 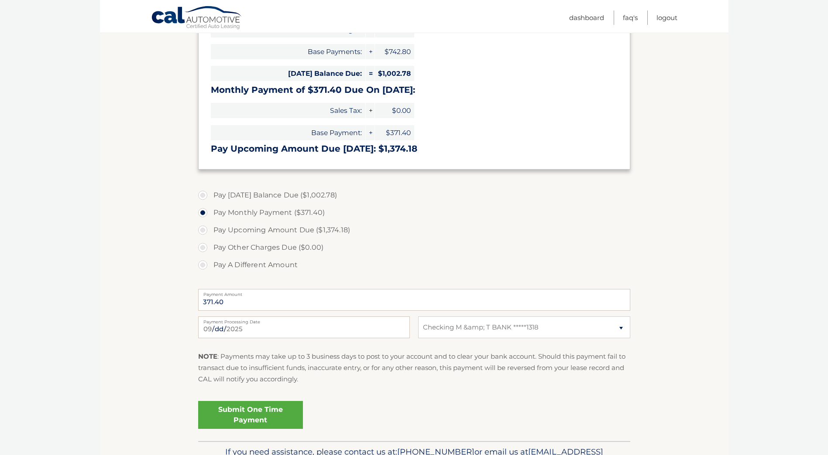 I want to click on label: Pay Other Charges Due ($0.00), so click(x=414, y=248).